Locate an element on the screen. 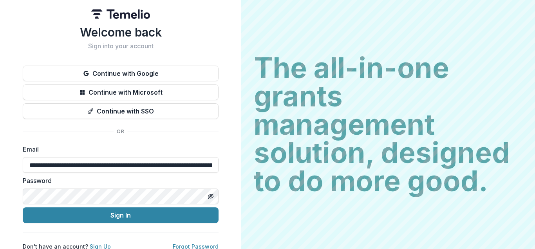 This screenshot has width=535, height=249. button: Continue with Microsoft is located at coordinates (121, 92).